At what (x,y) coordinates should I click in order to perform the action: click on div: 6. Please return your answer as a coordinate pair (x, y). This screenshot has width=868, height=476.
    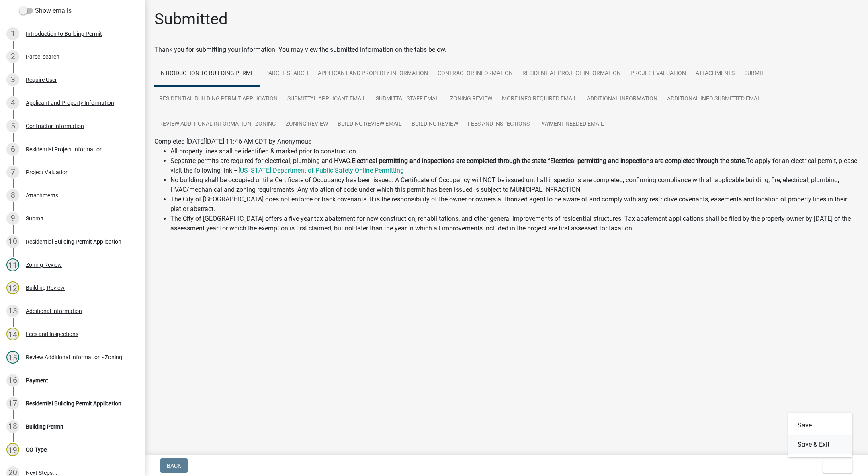
    Looking at the image, I should click on (13, 149).